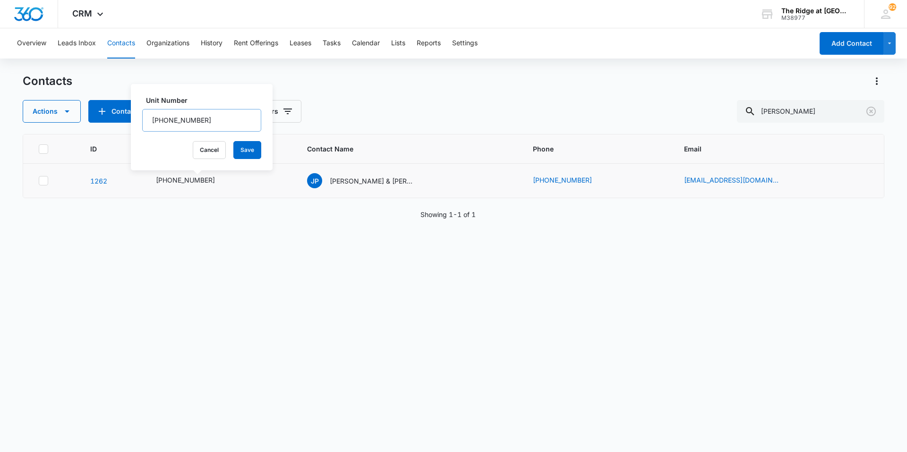 The image size is (907, 452). I want to click on span: ID, so click(105, 149).